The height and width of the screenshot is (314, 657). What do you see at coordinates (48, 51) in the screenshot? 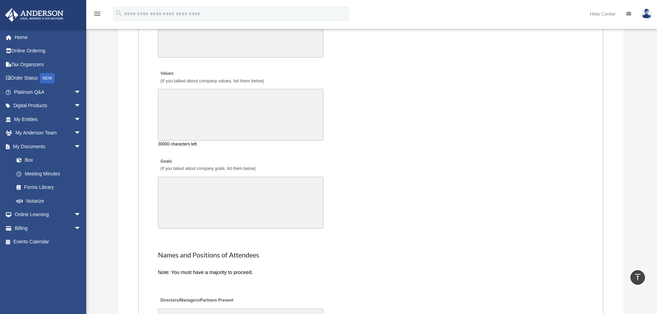
I see `a: Online Ordering` at bounding box center [48, 51].